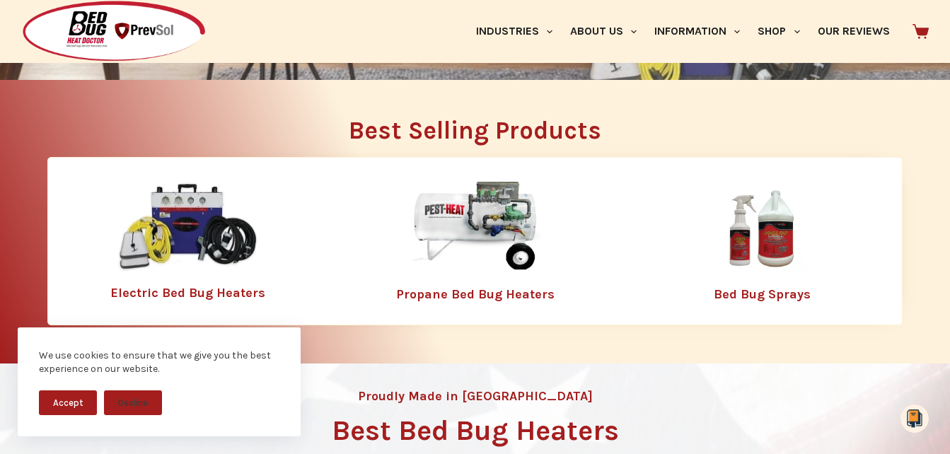 The height and width of the screenshot is (454, 950). I want to click on h1: Best Bed Bug Heaters, so click(475, 431).